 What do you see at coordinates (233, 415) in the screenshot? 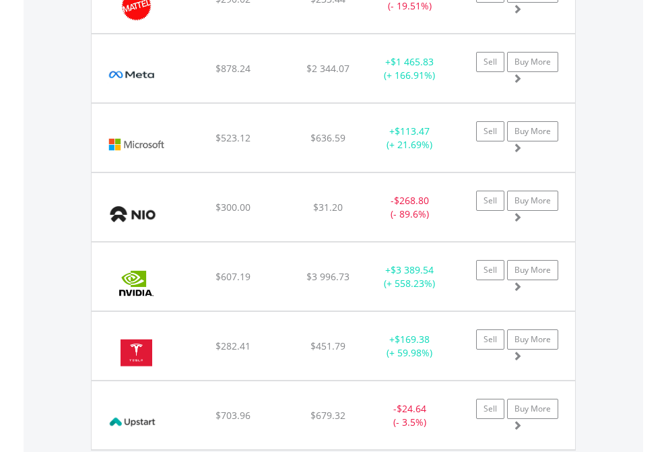
I see `span: $703.96` at bounding box center [233, 415].